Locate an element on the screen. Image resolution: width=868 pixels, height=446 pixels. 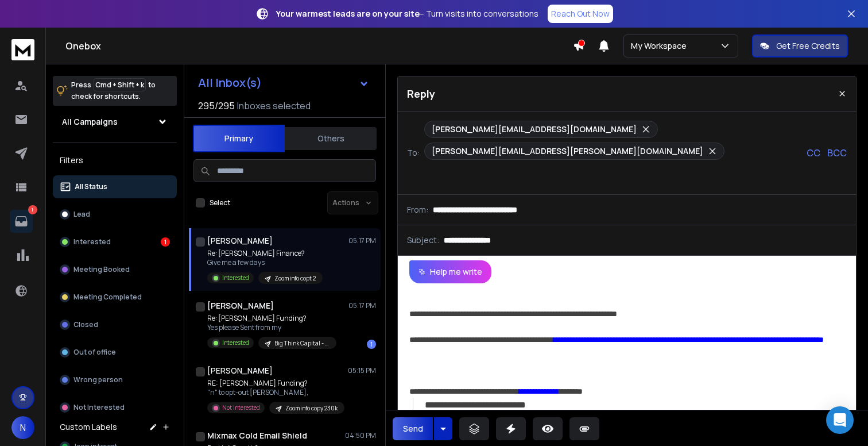
p: Reply is located at coordinates (421, 93).